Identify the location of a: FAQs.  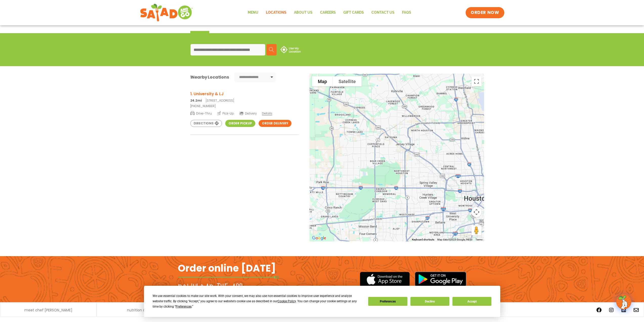
(406, 13).